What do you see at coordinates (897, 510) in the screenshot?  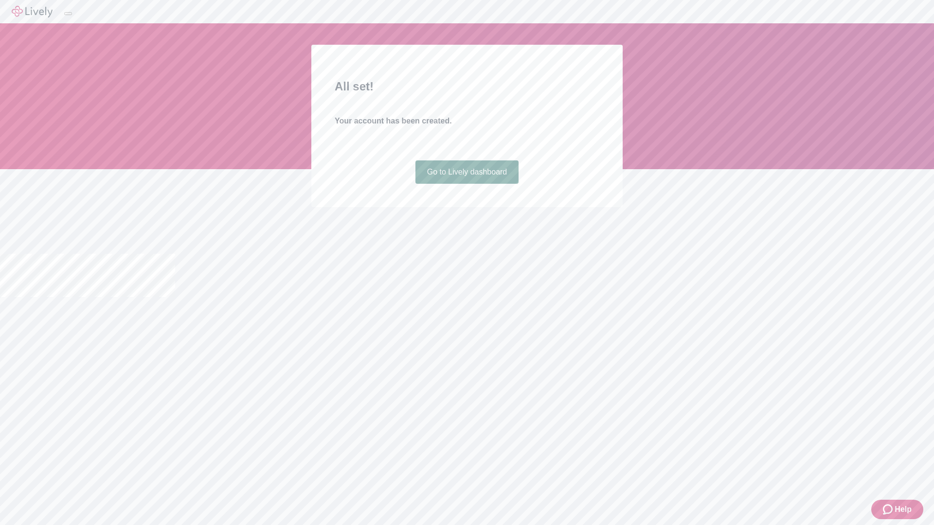 I see `button: Zendesk support iconHelp` at bounding box center [897, 510].